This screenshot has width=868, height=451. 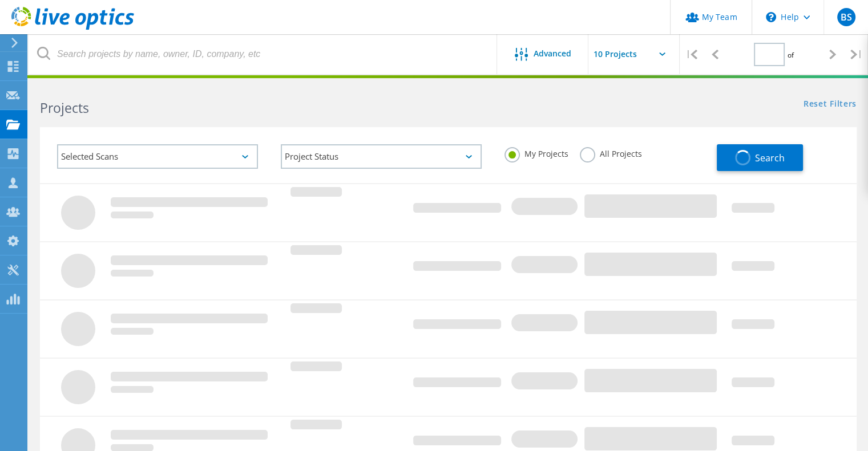 What do you see at coordinates (611, 152) in the screenshot?
I see `label: All Projects` at bounding box center [611, 152].